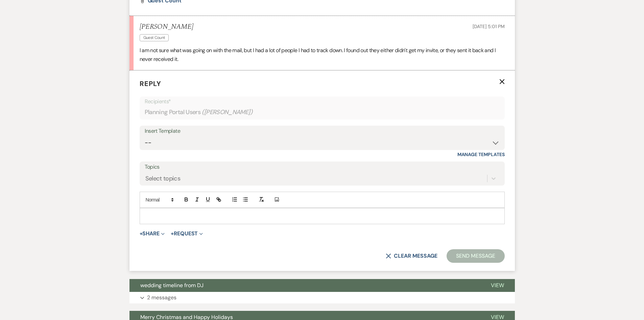 This screenshot has height=320, width=644. What do you see at coordinates (497, 285) in the screenshot?
I see `span: View` at bounding box center [497, 285].